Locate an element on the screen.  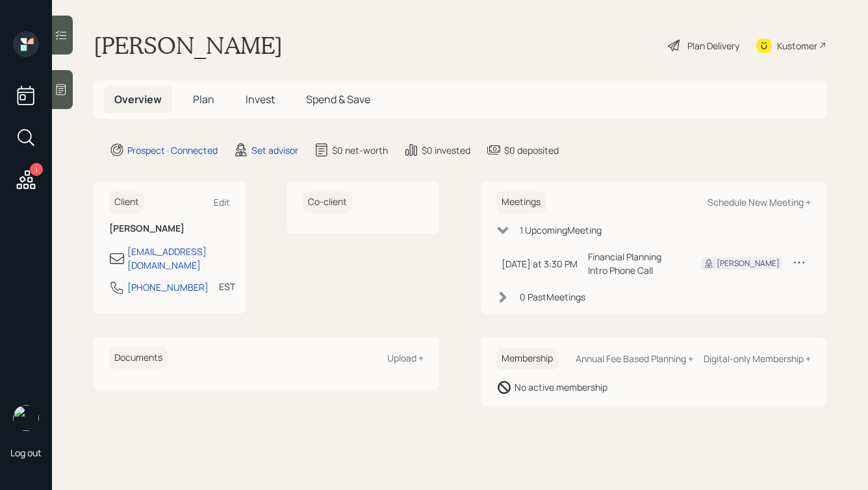
img: hunter_neumayer.jpg is located at coordinates (26, 418).